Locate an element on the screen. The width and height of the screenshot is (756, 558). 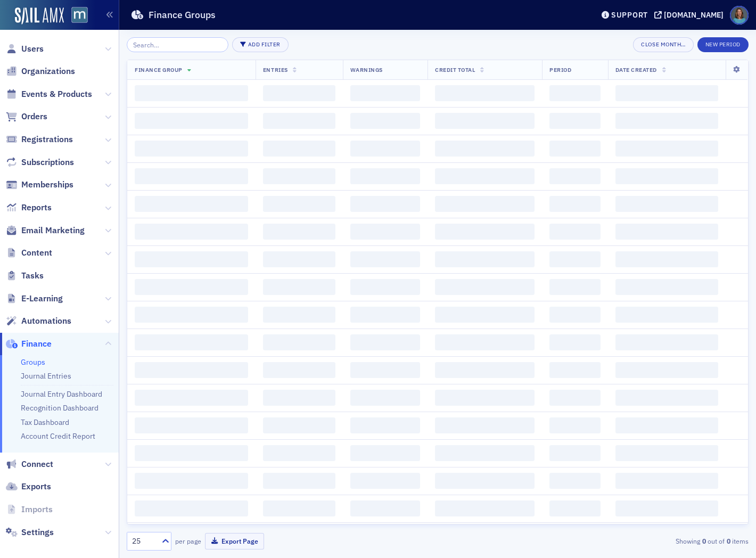
span: Profile is located at coordinates (740, 15).